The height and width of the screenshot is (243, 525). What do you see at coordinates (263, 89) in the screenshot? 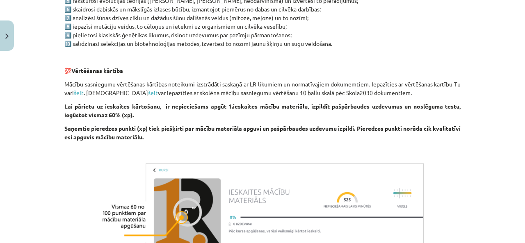
I see `p: Mācību sasniegumu vērtēšanas kārtības noteikumi izstrādāti saskaņā ar LR likumiem un normatīvajie...` at bounding box center [263, 89].